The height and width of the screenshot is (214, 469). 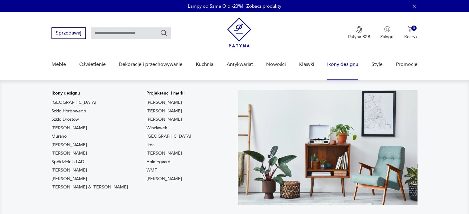 I want to click on p: Ikony designu, so click(x=90, y=93).